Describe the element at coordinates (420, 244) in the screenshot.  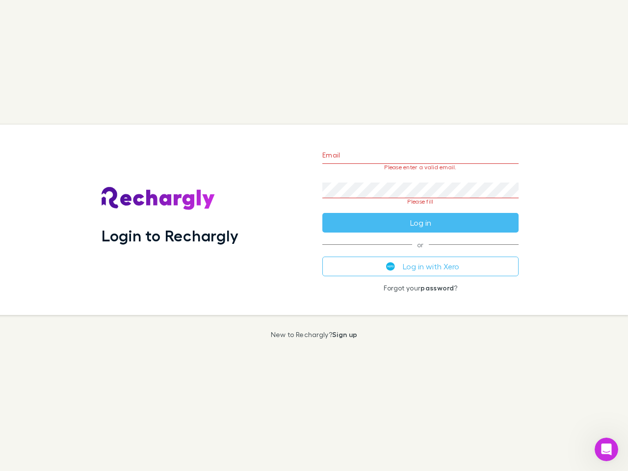
I see `span: or` at that location.